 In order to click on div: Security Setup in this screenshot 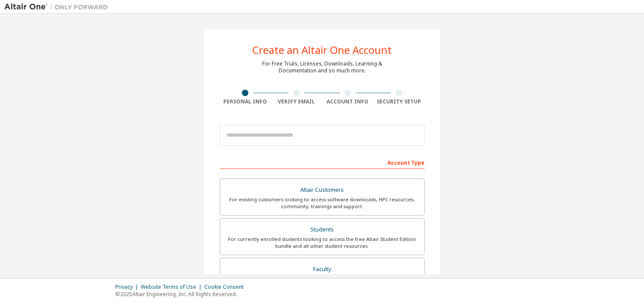, I will do `click(398, 102)`.